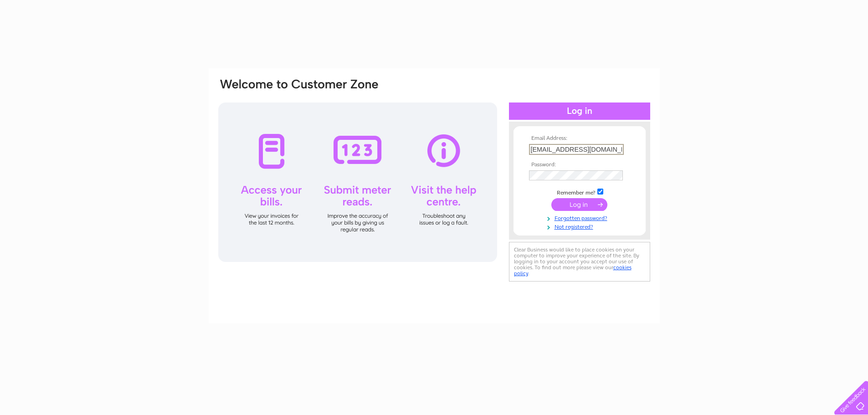 Image resolution: width=868 pixels, height=415 pixels. I want to click on a: cookies policy, so click(573, 270).